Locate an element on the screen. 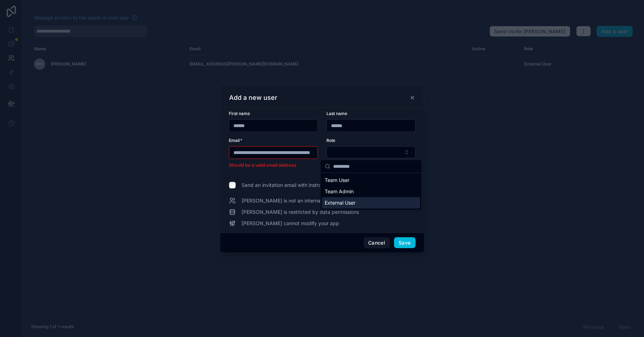  input: Send an invitation email with instructions to log in is located at coordinates (233, 185).